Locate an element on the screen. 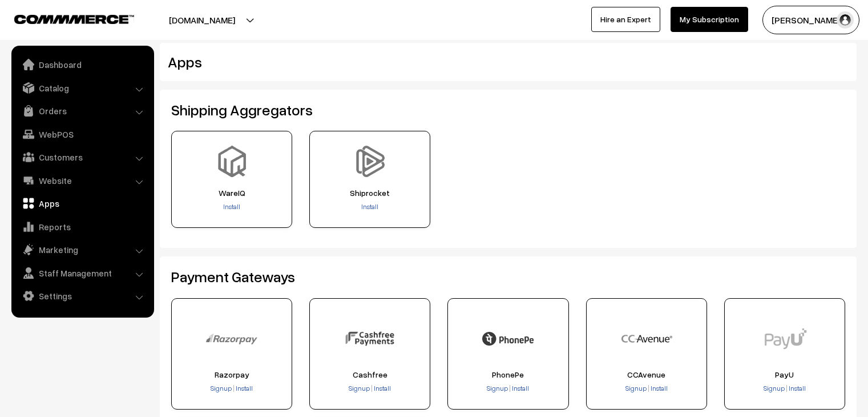 The width and height of the screenshot is (868, 417). img: Shiprocket is located at coordinates (369, 161).